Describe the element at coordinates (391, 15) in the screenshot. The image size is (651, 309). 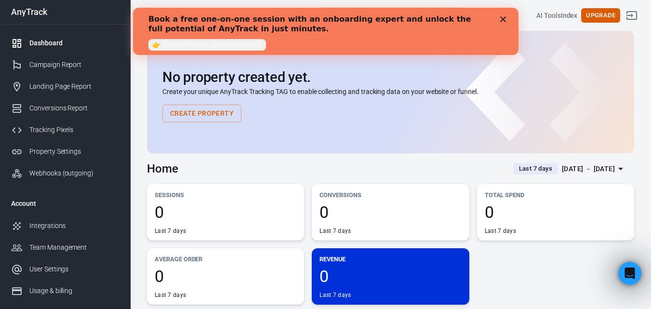
I see `button: Find anything...⌘ + K` at that location.